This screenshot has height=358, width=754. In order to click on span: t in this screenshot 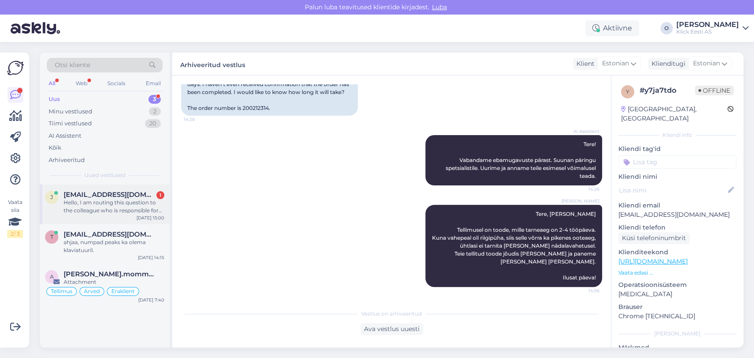, I will do `click(52, 237)`.